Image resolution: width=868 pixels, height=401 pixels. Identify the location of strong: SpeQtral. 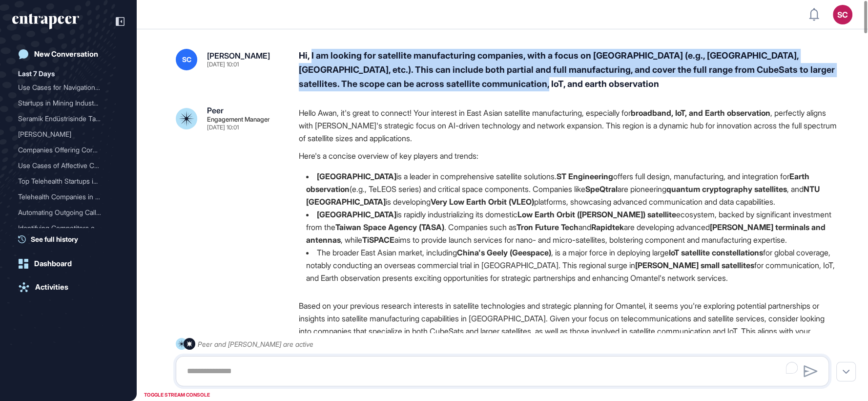
(601, 189).